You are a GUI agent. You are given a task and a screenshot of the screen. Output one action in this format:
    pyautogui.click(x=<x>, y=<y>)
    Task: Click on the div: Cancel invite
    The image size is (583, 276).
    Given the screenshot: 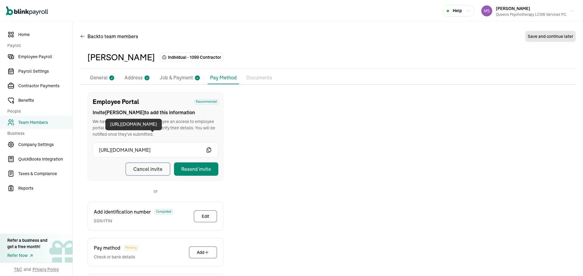 What is the action you would take?
    pyautogui.click(x=148, y=169)
    